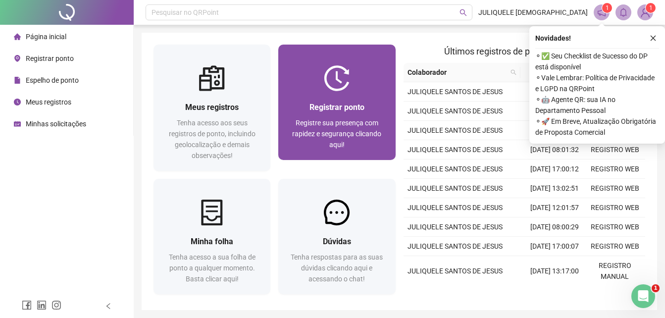 The height and width of the screenshot is (318, 665). What do you see at coordinates (56, 305) in the screenshot?
I see `span: instagram` at bounding box center [56, 305].